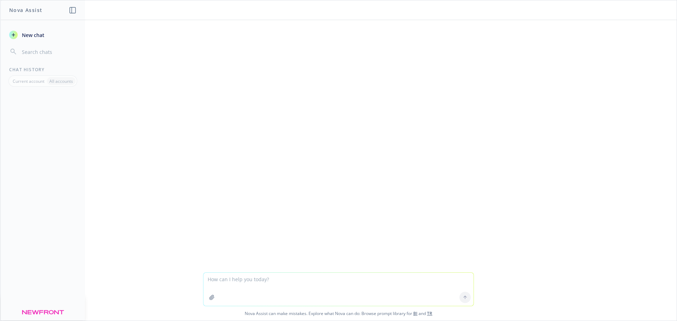 Image resolution: width=677 pixels, height=321 pixels. I want to click on a: TR, so click(429, 313).